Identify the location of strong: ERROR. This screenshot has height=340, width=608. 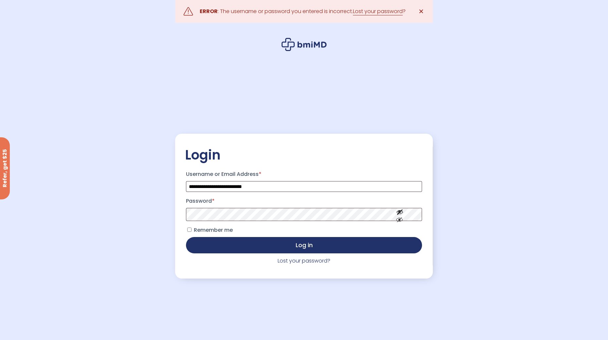
(209, 11).